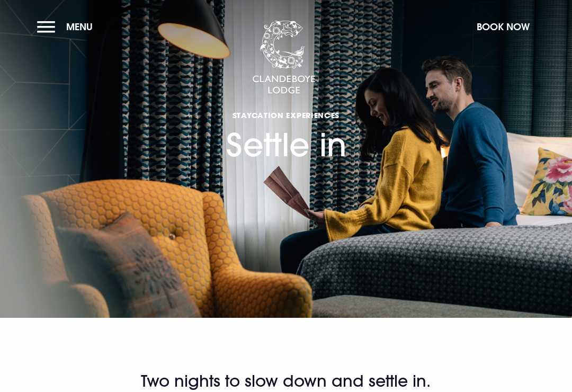  Describe the element at coordinates (504, 26) in the screenshot. I see `button: Book Now` at that location.